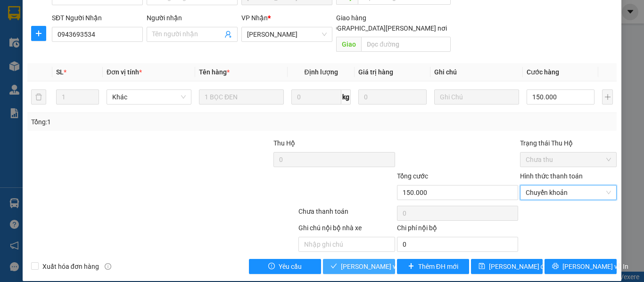 The height and width of the screenshot is (282, 644). What do you see at coordinates (413, 176) in the screenshot?
I see `span: Tổng cước` at bounding box center [413, 176].